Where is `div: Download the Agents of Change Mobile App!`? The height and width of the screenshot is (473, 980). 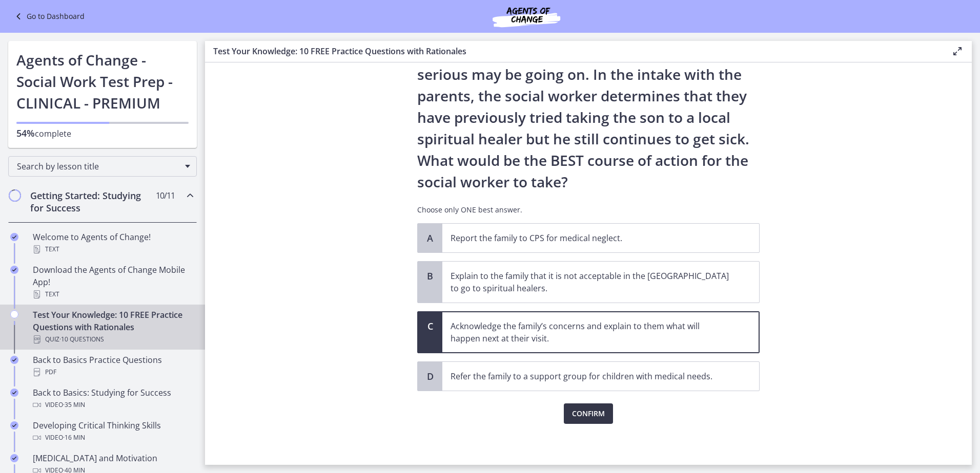
div: Download the Agents of Change Mobile App! is located at coordinates (113, 282).